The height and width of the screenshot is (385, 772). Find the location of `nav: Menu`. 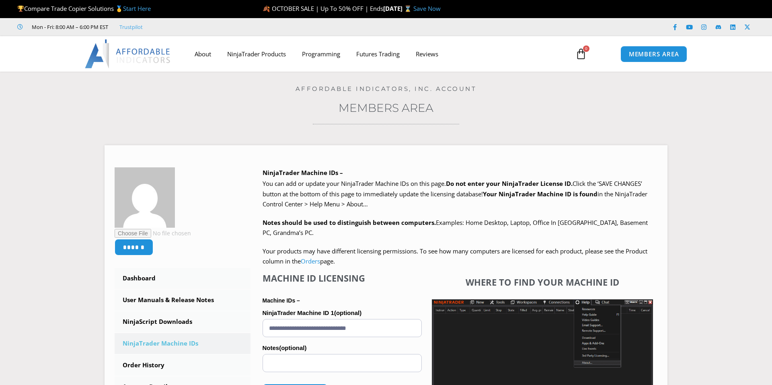

nav: Menu is located at coordinates (376, 54).